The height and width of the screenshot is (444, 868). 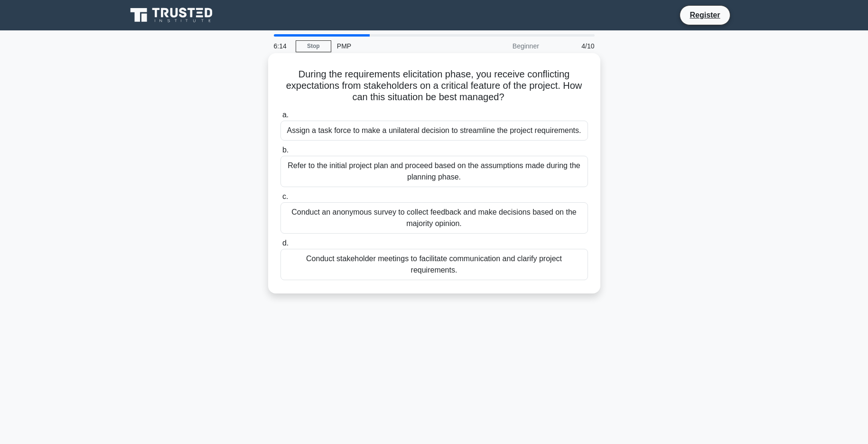 I want to click on div: Beginner, so click(x=503, y=46).